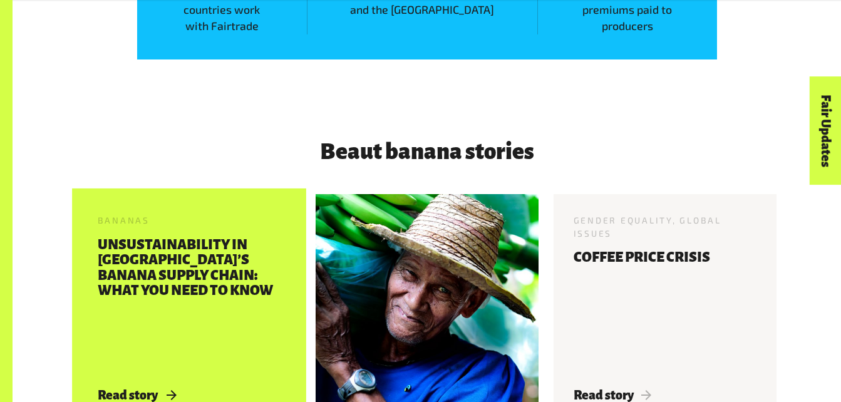  Describe the element at coordinates (427, 152) in the screenshot. I see `h3: Beaut banana stories` at that location.